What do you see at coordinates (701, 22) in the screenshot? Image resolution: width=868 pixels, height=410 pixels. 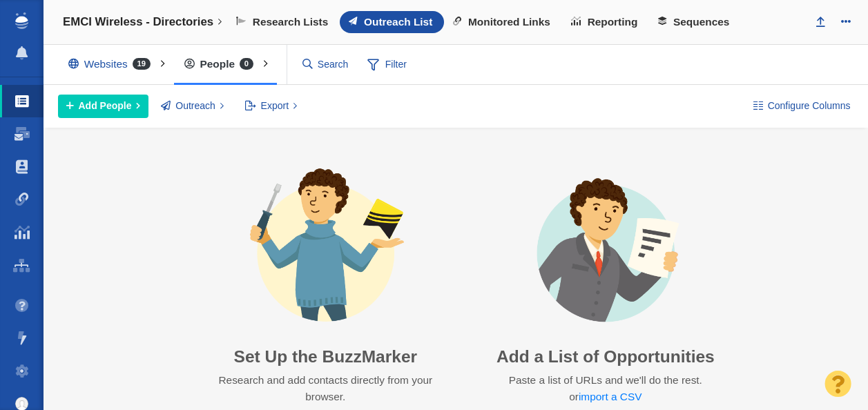 I see `span: Sequences` at bounding box center [701, 22].